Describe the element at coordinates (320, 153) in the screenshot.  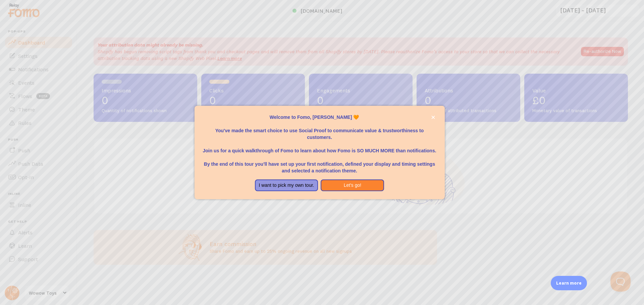
I see `div: Welcome to Fomo, sara lomax 🧡You&amp;#39;ve made the smart choice to use Social Proof to communic...` at that location.